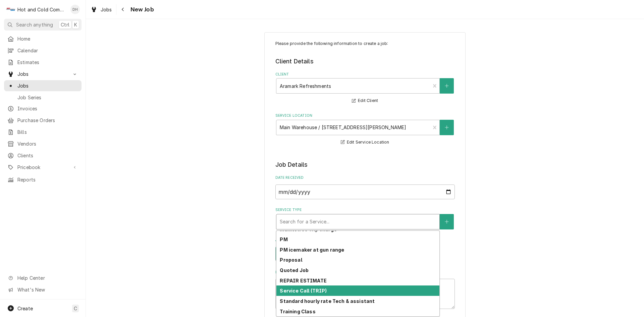 Image resolution: width=644 pixels, height=317 pixels. I want to click on a: Go to Help Center, so click(43, 278).